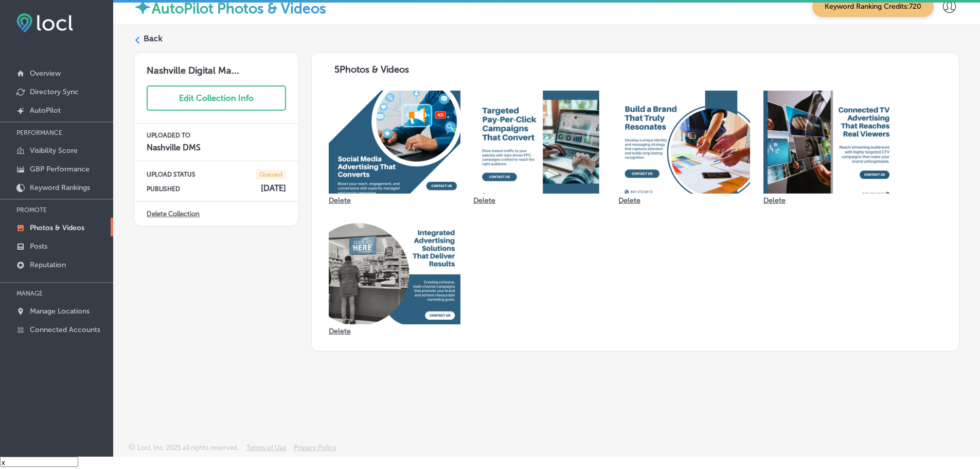  What do you see at coordinates (188, 447) in the screenshot?
I see `p: Locl, Inc. 2025 all rights reserved.` at bounding box center [188, 447].